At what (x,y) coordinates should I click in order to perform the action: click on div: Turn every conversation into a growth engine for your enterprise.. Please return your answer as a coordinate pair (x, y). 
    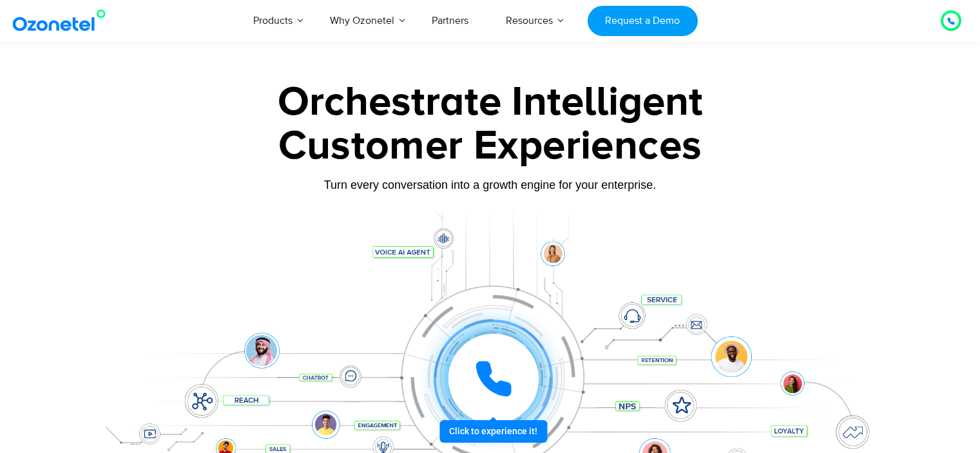
    Looking at the image, I should click on (490, 185).